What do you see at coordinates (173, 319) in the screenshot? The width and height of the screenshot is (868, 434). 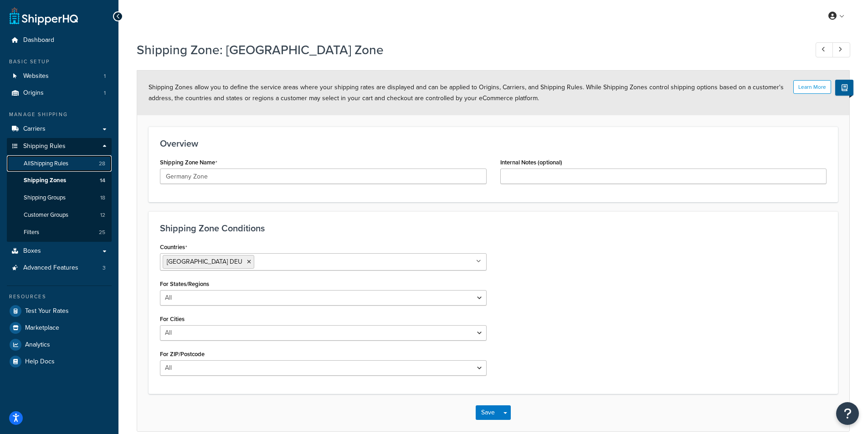 I see `label: For Cities` at bounding box center [173, 319].